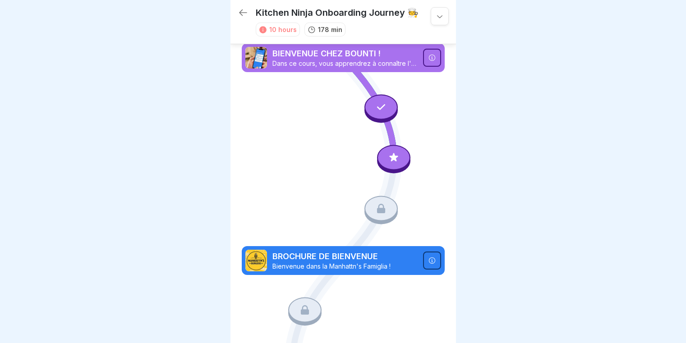  What do you see at coordinates (345, 64) in the screenshot?
I see `p: Dans ce cours, vous apprendrez à connaître l'application Bounti.` at bounding box center [345, 64].